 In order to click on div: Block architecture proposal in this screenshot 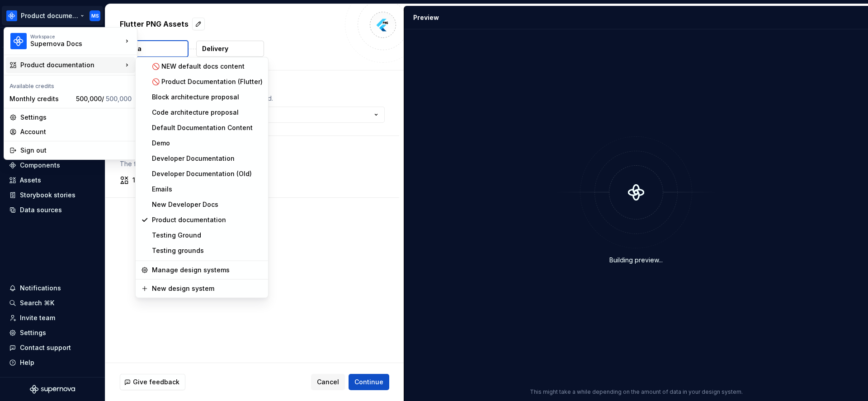, I will do `click(207, 97)`.